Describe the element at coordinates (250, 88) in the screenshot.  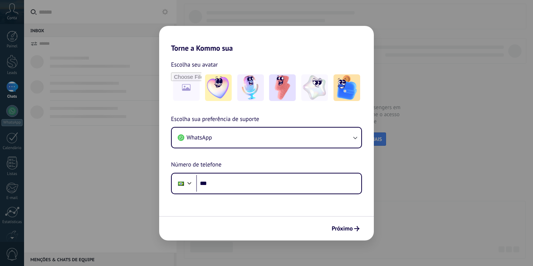
I see `img: -2.jpeg` at that location.